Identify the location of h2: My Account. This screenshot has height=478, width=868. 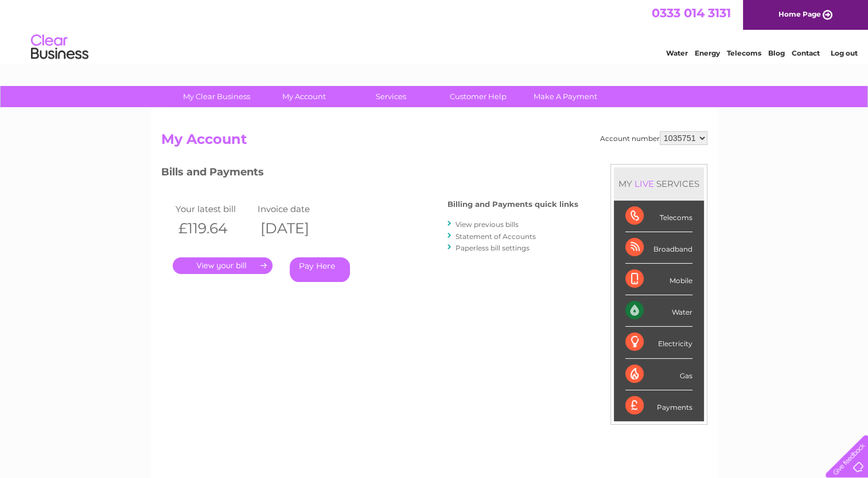
(434, 142).